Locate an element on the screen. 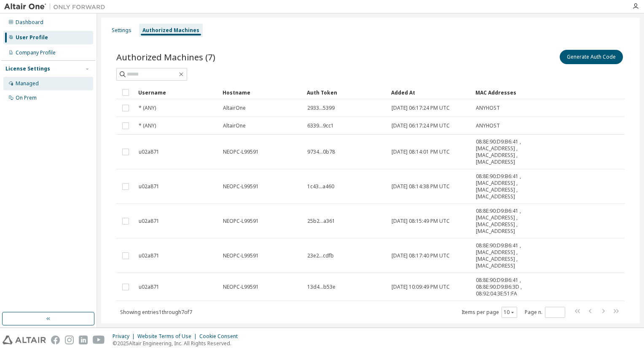 The width and height of the screenshot is (644, 352). span: Items per page is located at coordinates (489, 312).